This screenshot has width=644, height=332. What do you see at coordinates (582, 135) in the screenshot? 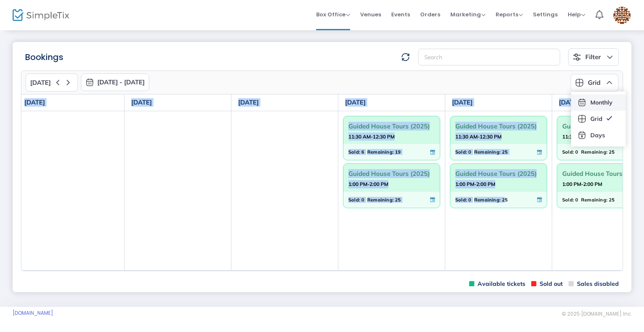
I see `img: calendar-day` at bounding box center [582, 135].